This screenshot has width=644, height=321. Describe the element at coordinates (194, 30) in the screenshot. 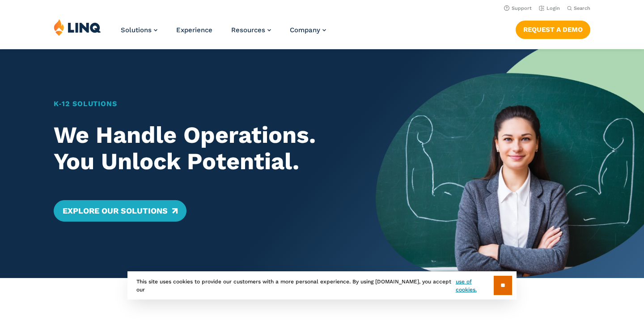

I see `a: Experience` at that location.